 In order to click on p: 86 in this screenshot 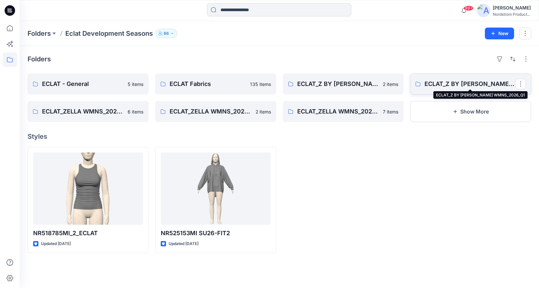, I will do `click(166, 33)`.